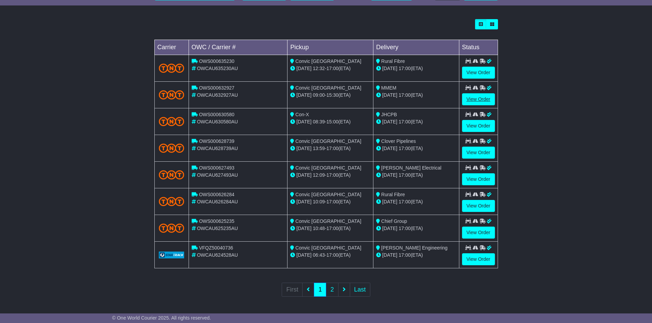 The width and height of the screenshot is (652, 323). What do you see at coordinates (217, 115) in the screenshot?
I see `span: OWS000630580` at bounding box center [217, 115].